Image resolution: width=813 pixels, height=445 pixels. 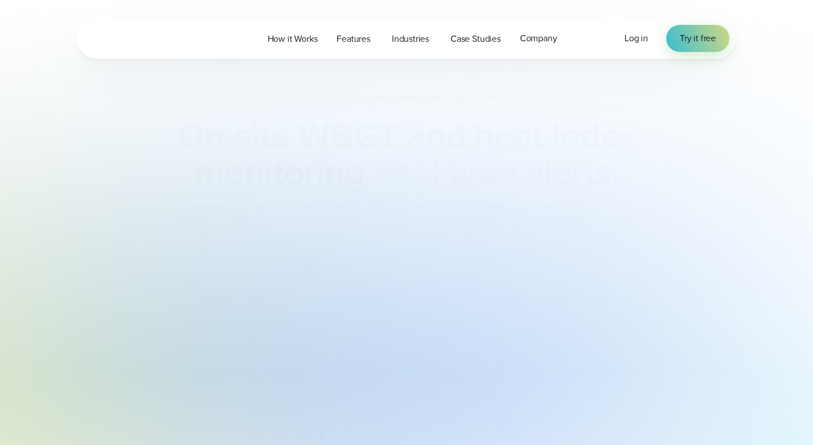 What do you see at coordinates (293, 39) in the screenshot?
I see `span: How it Works` at bounding box center [293, 39].